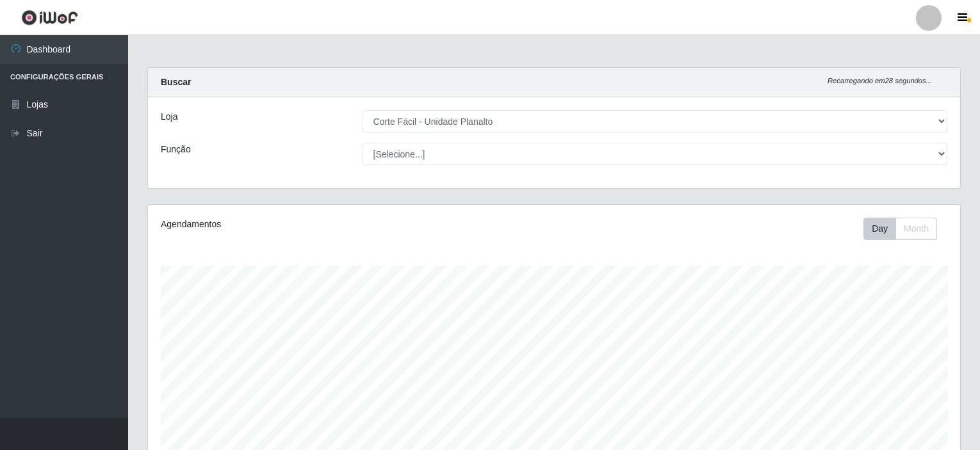  Describe the element at coordinates (880, 229) in the screenshot. I see `button: Day` at that location.